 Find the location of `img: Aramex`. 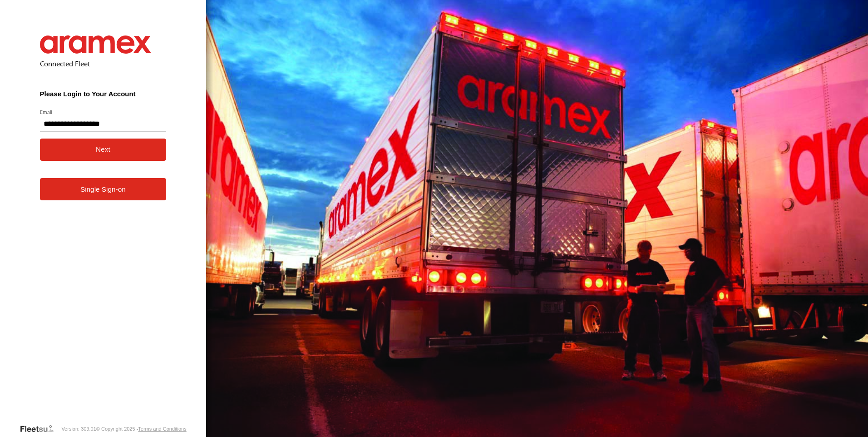

img: Aramex is located at coordinates (96, 45).